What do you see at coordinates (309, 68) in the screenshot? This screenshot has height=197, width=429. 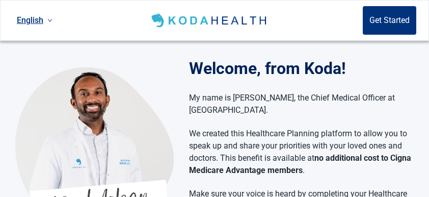 I see `h1: Welcome, from Koda!` at bounding box center [309, 68].